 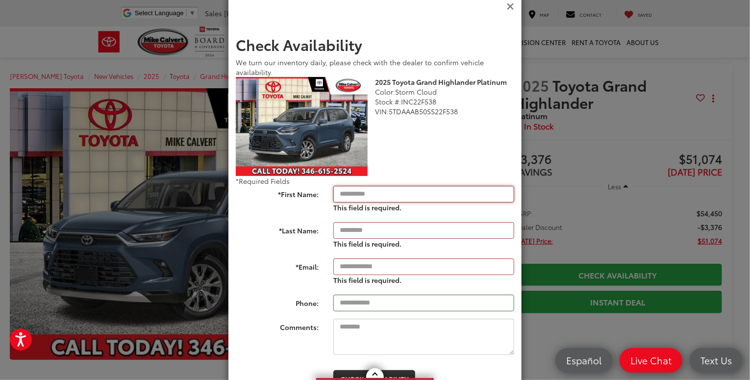 What do you see at coordinates (375, 67) in the screenshot?
I see `div: We turn our inventory daily, please check with the dealer to confirm vehicle availability.` at bounding box center [375, 67].